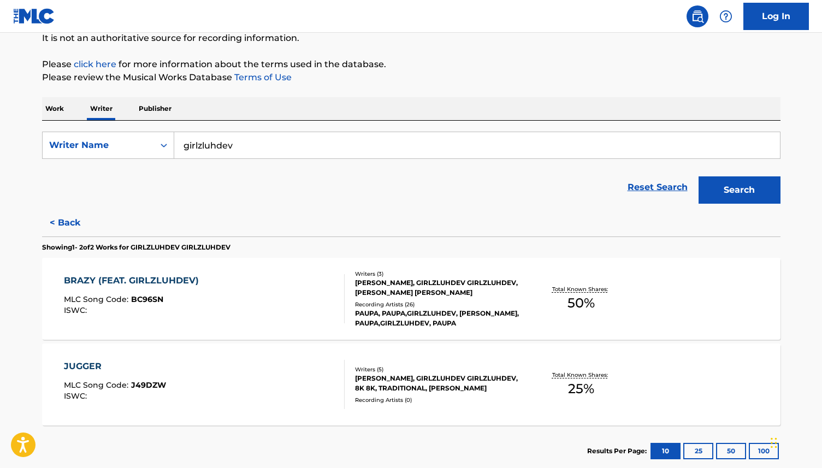  Describe the element at coordinates (665, 451) in the screenshot. I see `button: 10` at that location.